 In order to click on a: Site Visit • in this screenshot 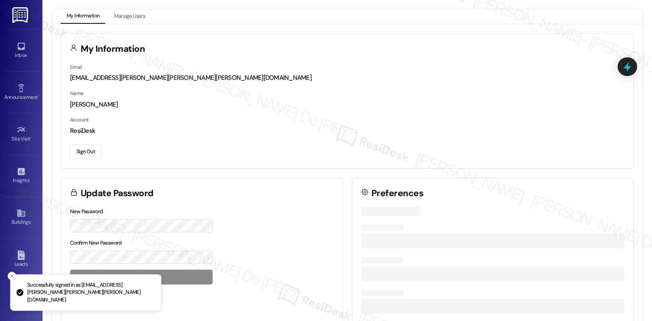, I will do `click(21, 134)`.